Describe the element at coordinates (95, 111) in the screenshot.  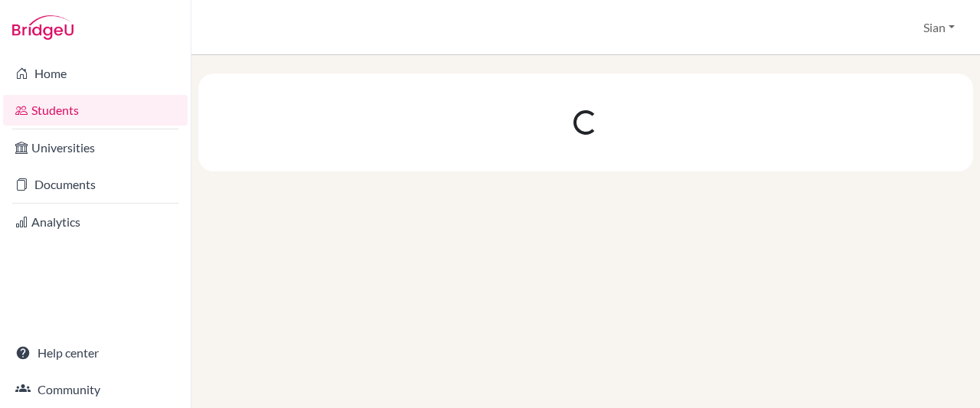
I see `a: Students` at that location.